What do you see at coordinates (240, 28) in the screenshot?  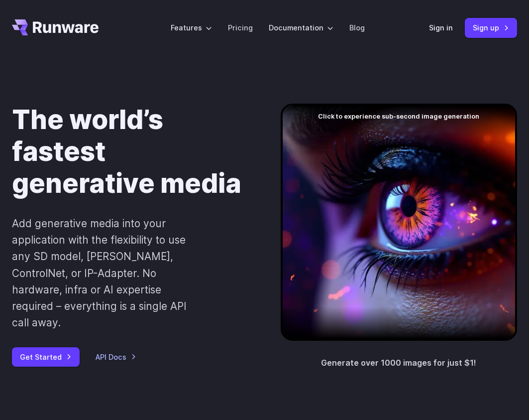 I see `a: Pricing` at bounding box center [240, 28].